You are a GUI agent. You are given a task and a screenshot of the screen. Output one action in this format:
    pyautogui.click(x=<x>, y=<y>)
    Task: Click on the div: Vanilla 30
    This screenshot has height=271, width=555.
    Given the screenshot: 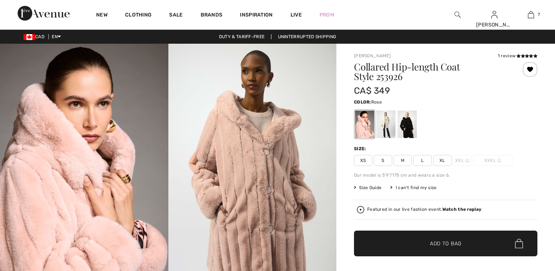 What is the action you would take?
    pyautogui.click(x=386, y=124)
    